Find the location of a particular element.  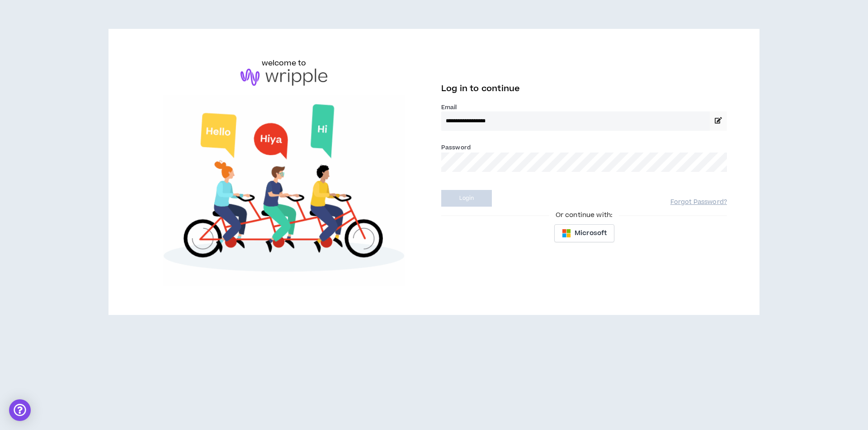

h6: welcome to is located at coordinates (284, 63).